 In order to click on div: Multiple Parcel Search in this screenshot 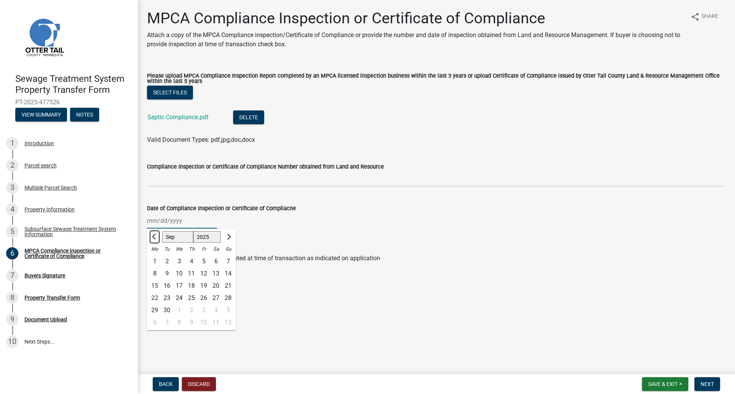, I will do `click(51, 188)`.